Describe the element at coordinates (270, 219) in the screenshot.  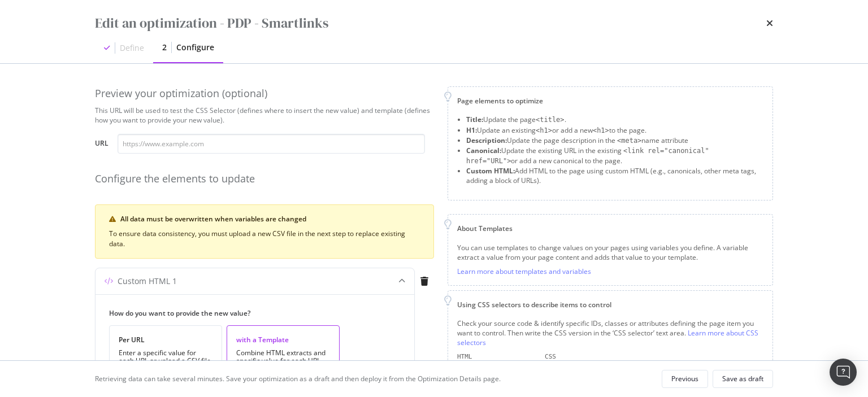
I see `div: All data must be overwritten when variables are changed` at that location.